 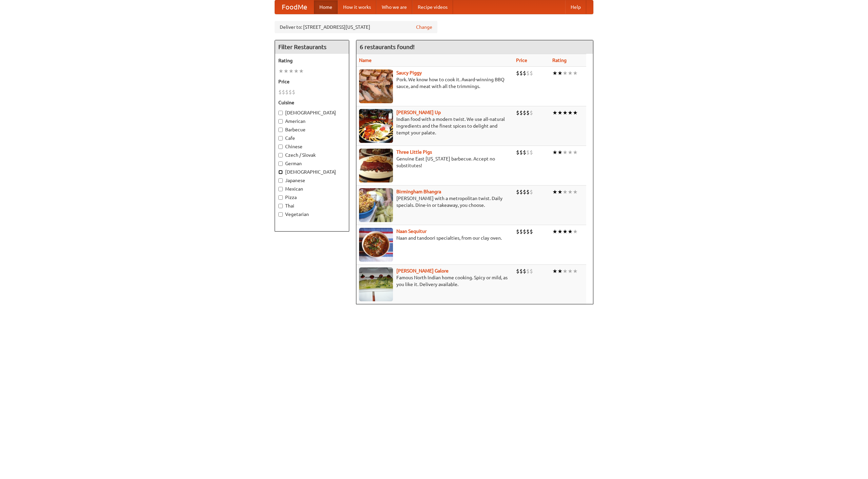 I want to click on label: Vegetarian, so click(x=312, y=214).